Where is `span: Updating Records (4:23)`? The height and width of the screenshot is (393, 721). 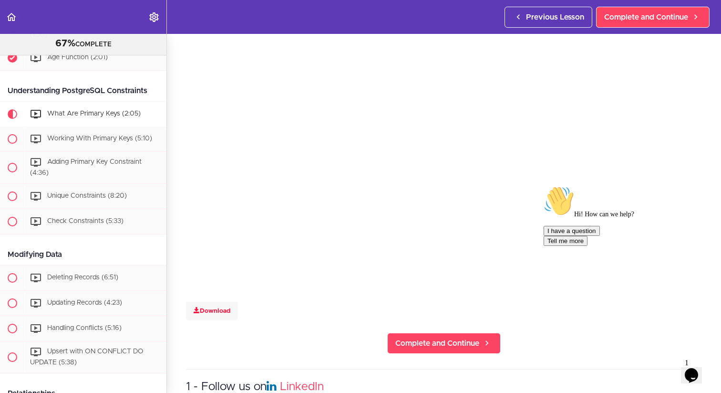
span: Updating Records (4:23) is located at coordinates (84, 302).